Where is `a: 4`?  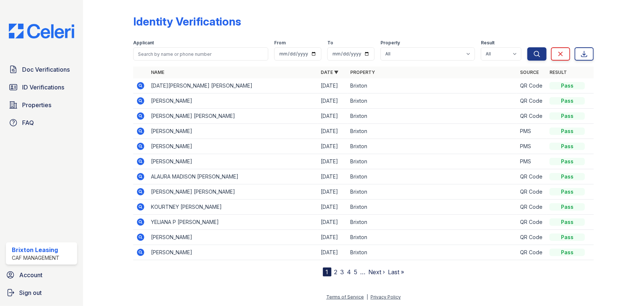
a: 4 is located at coordinates (349, 272).